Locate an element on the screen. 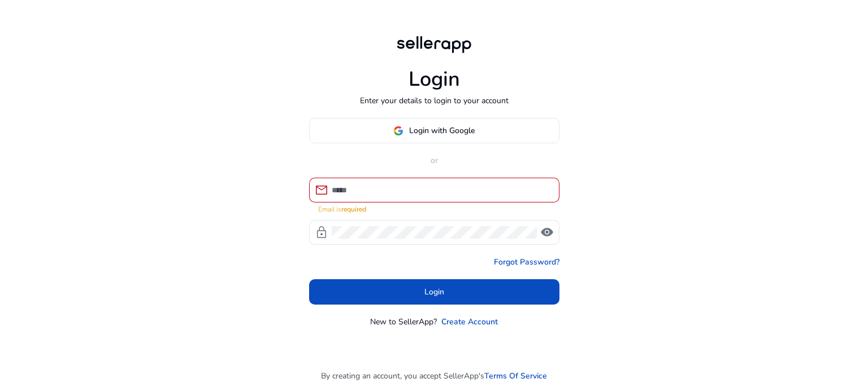  span: Login is located at coordinates (434, 292).